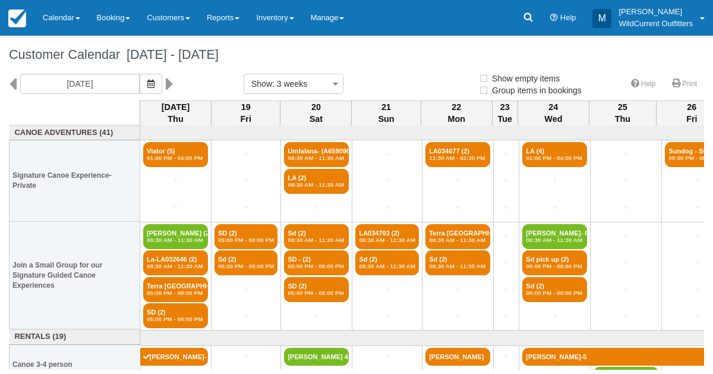 This screenshot has height=374, width=713. I want to click on span: Help, so click(568, 17).